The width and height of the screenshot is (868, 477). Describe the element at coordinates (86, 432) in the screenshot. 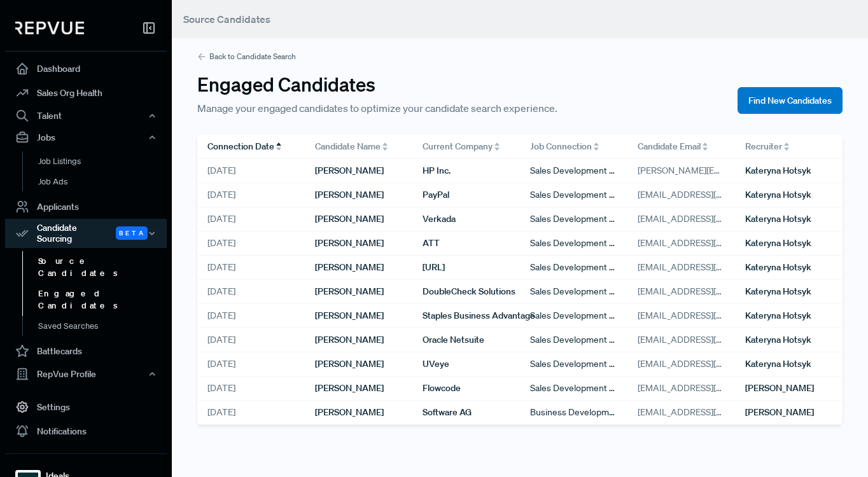

I see `a: Notifications` at that location.